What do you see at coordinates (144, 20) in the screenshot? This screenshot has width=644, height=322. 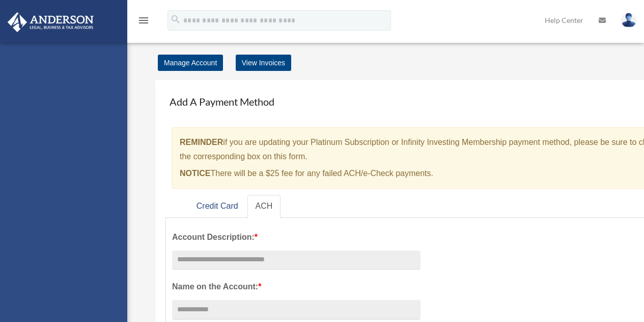 I see `i: menu` at bounding box center [144, 20].